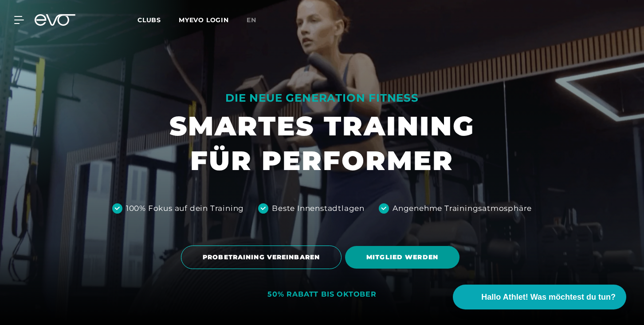 Image resolution: width=644 pixels, height=325 pixels. I want to click on a: MYEVO LOGIN, so click(204, 20).